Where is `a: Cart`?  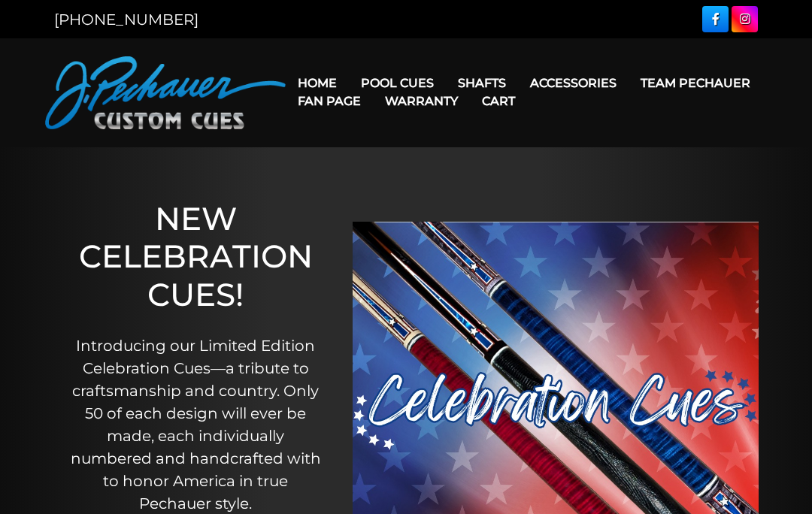 a: Cart is located at coordinates (498, 101).